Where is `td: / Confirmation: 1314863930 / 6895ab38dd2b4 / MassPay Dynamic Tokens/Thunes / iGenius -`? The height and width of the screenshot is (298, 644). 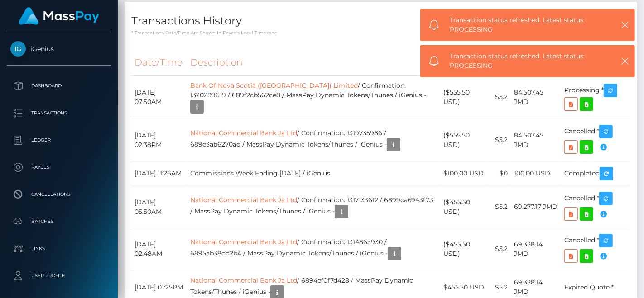
td: / Confirmation: 1314863930 / 6895ab38dd2b4 / MassPay Dynamic Tokens/Thunes / iGenius - is located at coordinates (314, 249).